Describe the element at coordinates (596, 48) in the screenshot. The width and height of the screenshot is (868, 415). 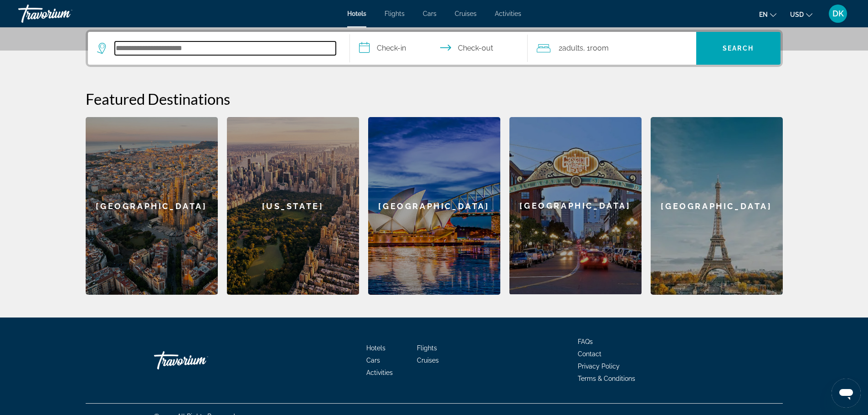
I see `span: , 1` at that location.